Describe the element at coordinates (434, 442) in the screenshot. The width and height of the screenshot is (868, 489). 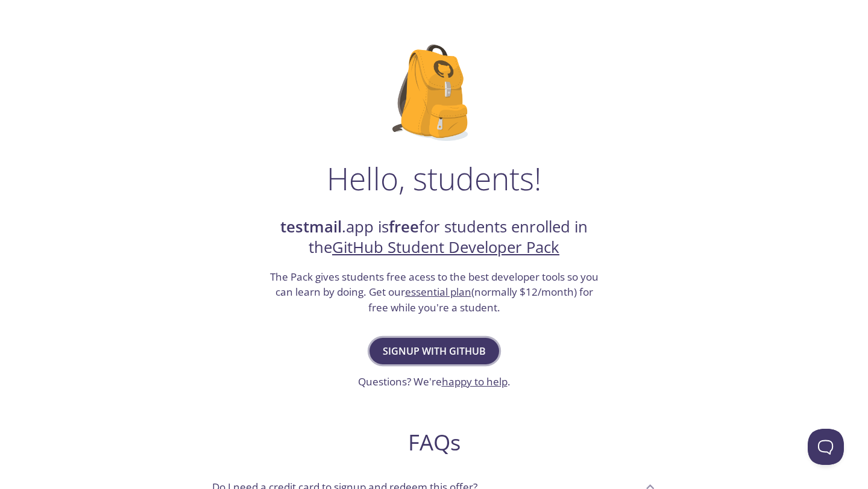
I see `h2: FAQs` at that location.